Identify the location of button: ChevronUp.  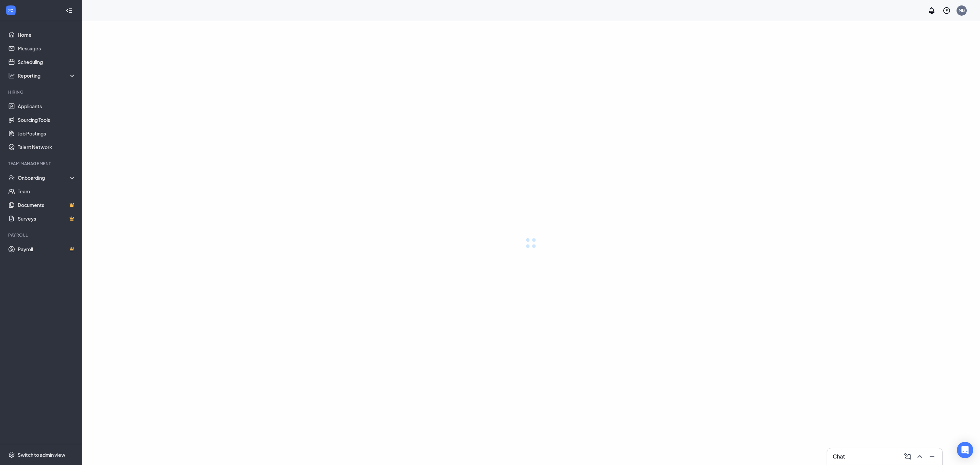
(919, 457).